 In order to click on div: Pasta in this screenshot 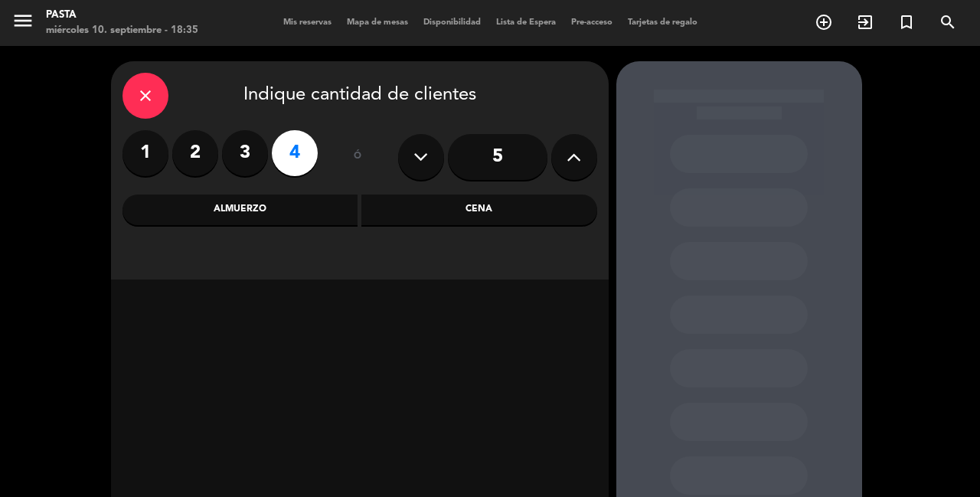, I will do `click(122, 15)`.